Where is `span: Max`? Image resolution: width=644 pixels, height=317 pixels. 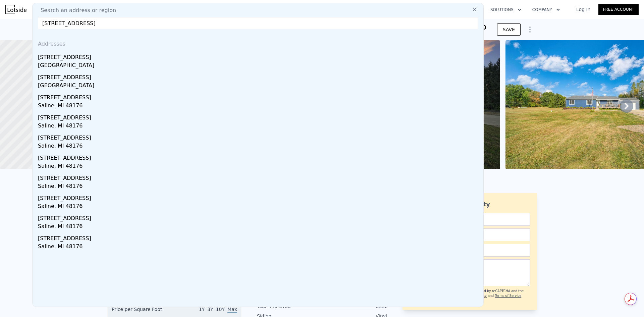 span: Max is located at coordinates (232, 309).